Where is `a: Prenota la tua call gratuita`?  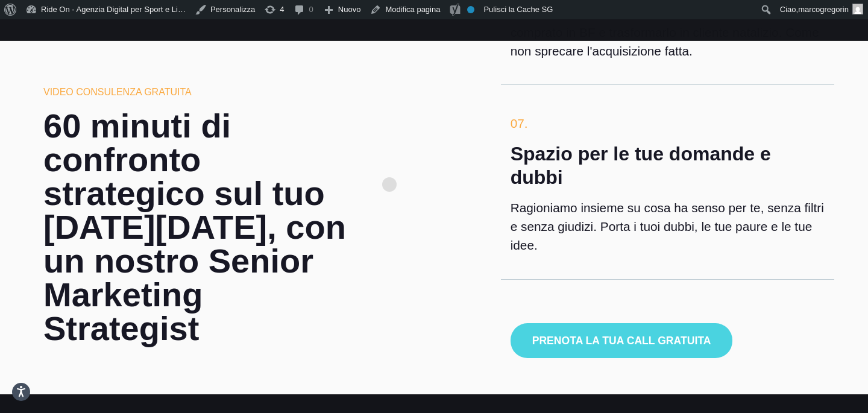
a: Prenota la tua call gratuita is located at coordinates (621, 340).